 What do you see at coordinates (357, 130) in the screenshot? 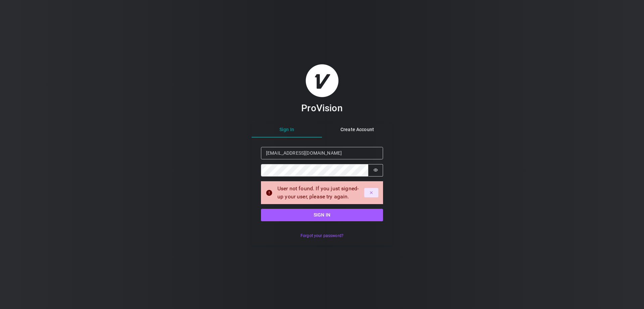
I see `button: Create Account` at bounding box center [357, 130].